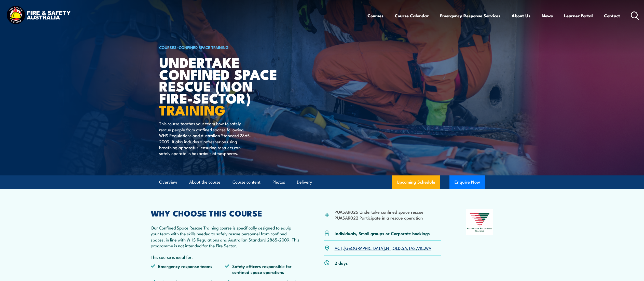  I want to click on p: 2 days, so click(341, 263).